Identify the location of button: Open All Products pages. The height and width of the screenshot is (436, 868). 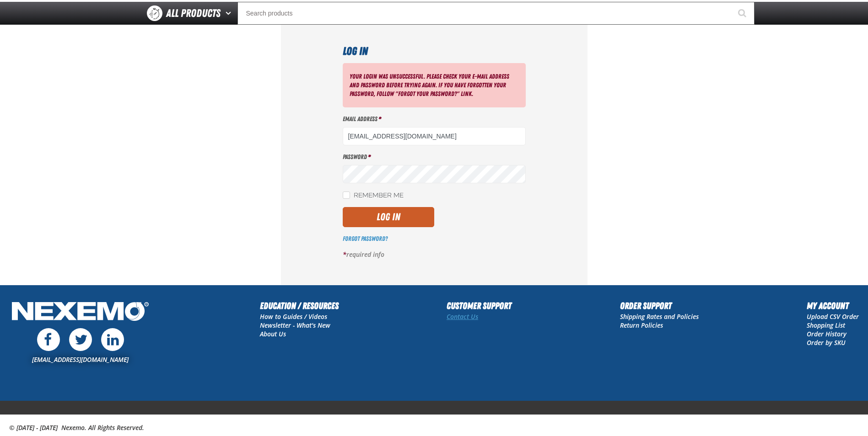
(229, 13).